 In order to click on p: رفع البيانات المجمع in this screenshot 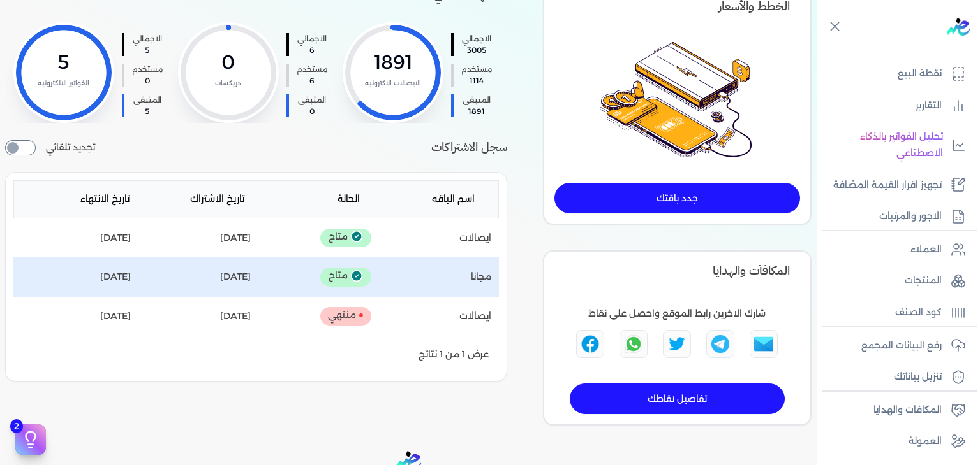, I will do `click(902, 346)`.